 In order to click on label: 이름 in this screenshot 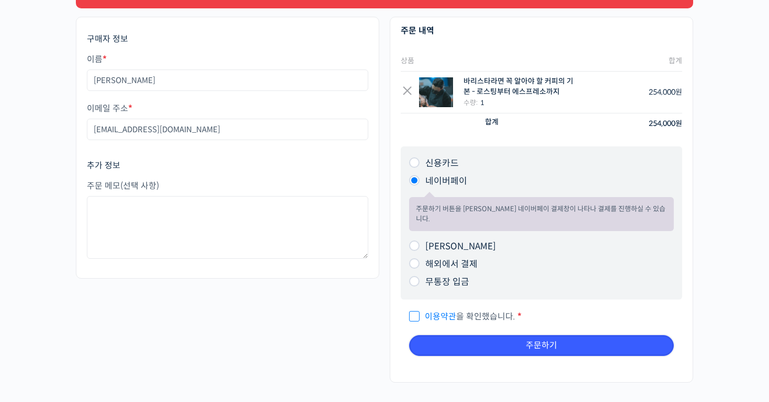, I will do `click(227, 60)`.